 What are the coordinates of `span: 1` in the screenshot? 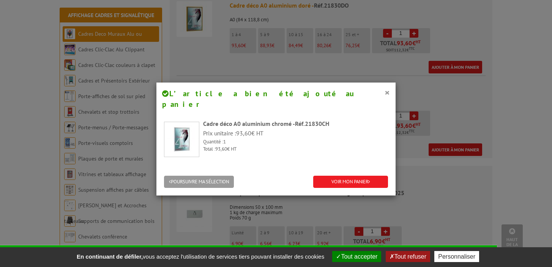 It's located at (224, 141).